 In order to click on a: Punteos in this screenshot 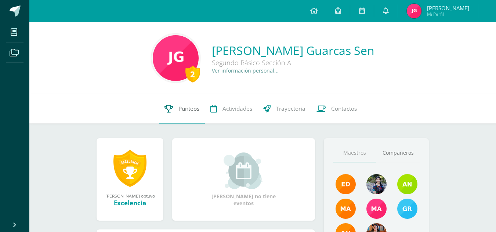, I will do `click(182, 109)`.